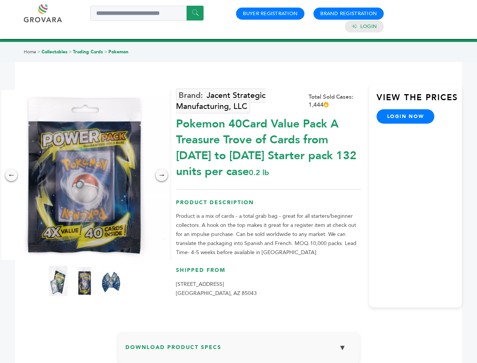 The width and height of the screenshot is (477, 363). I want to click on a: Pokemon, so click(118, 52).